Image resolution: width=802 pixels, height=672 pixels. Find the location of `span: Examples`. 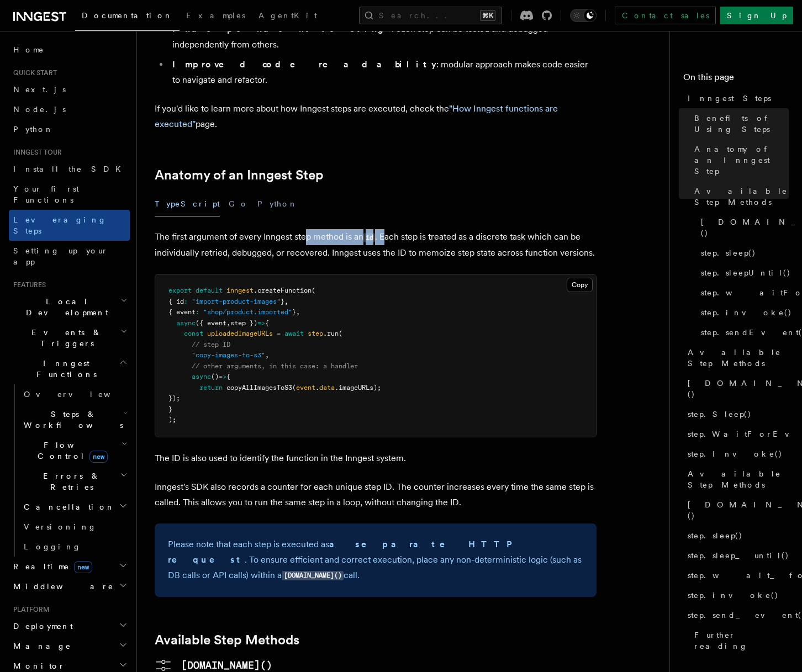

span: Examples is located at coordinates (215, 15).